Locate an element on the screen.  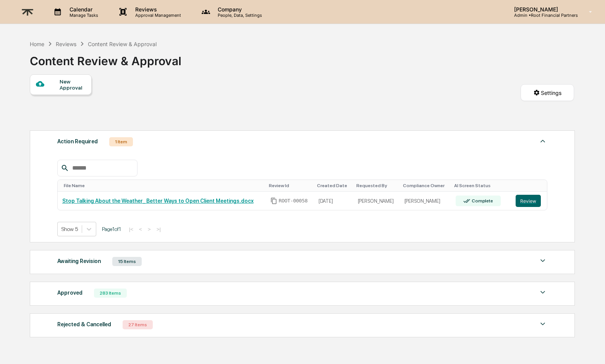
div: Rejected & Cancelled is located at coordinates (84, 325).